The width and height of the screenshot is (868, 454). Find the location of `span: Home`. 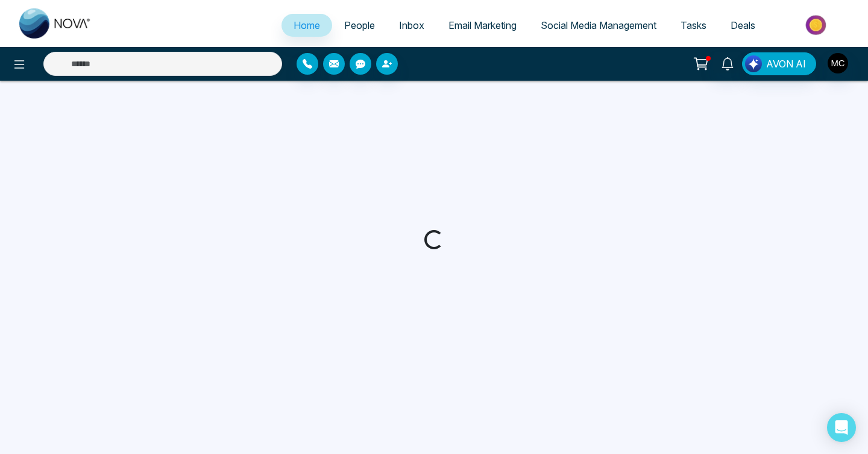

span: Home is located at coordinates (307, 25).